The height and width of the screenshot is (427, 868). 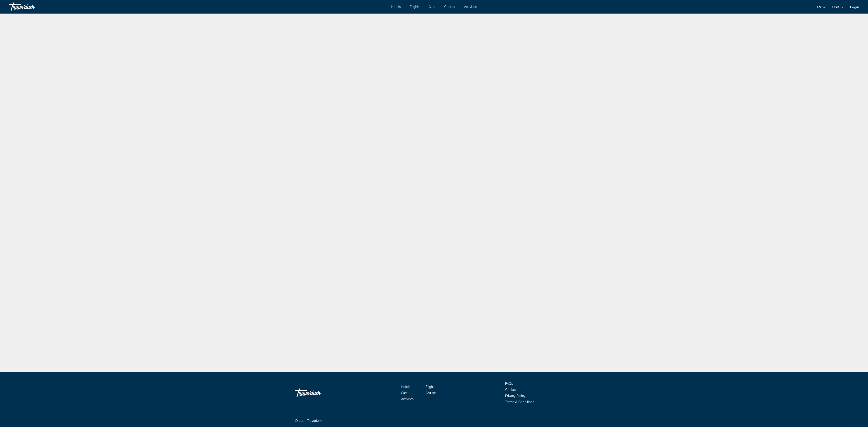 I want to click on a: Terms & Conditions, so click(x=519, y=402).